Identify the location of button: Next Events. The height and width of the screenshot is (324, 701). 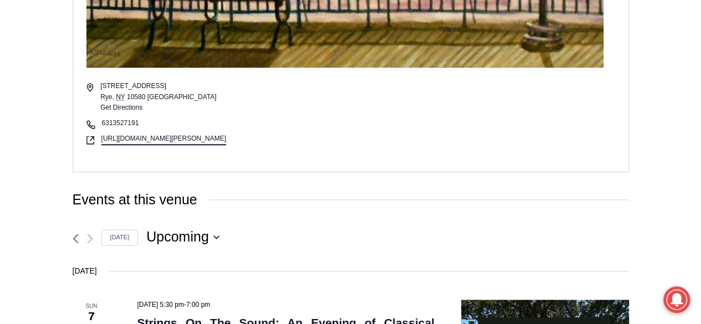
(90, 238).